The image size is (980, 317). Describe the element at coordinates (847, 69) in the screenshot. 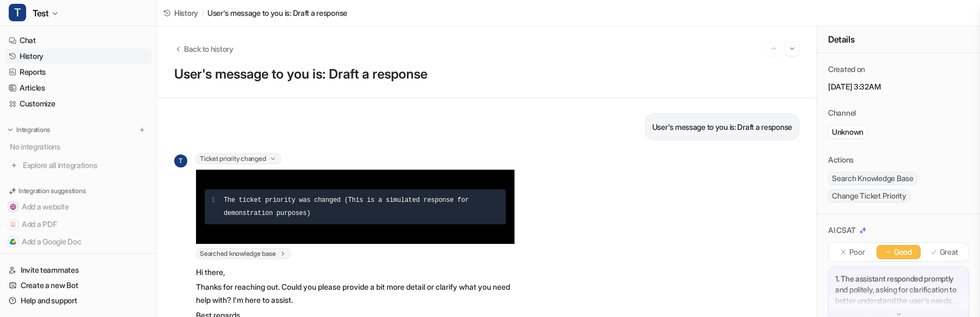

I see `p: Created on` at that location.